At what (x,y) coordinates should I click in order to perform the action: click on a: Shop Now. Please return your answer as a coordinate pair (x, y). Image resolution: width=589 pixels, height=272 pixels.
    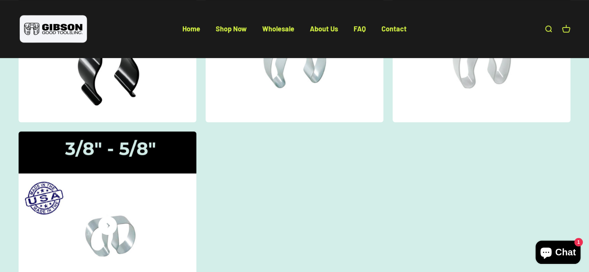
    Looking at the image, I should click on (231, 29).